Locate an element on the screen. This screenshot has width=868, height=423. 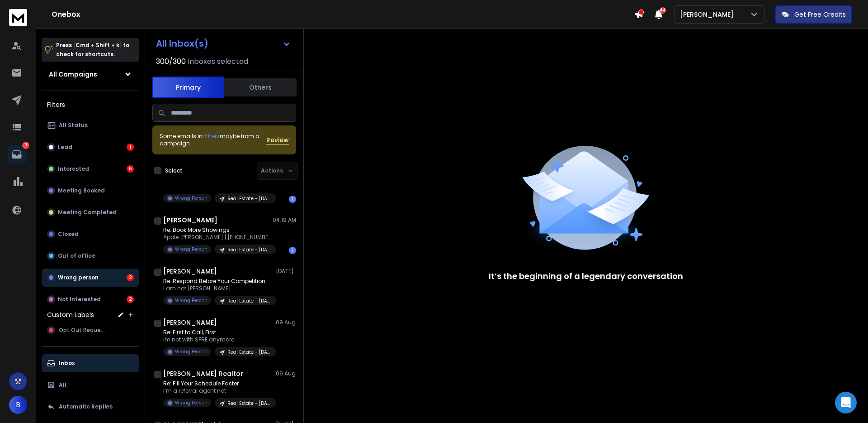
p: It’s the beginning of a legendary conversation is located at coordinates (586, 276).